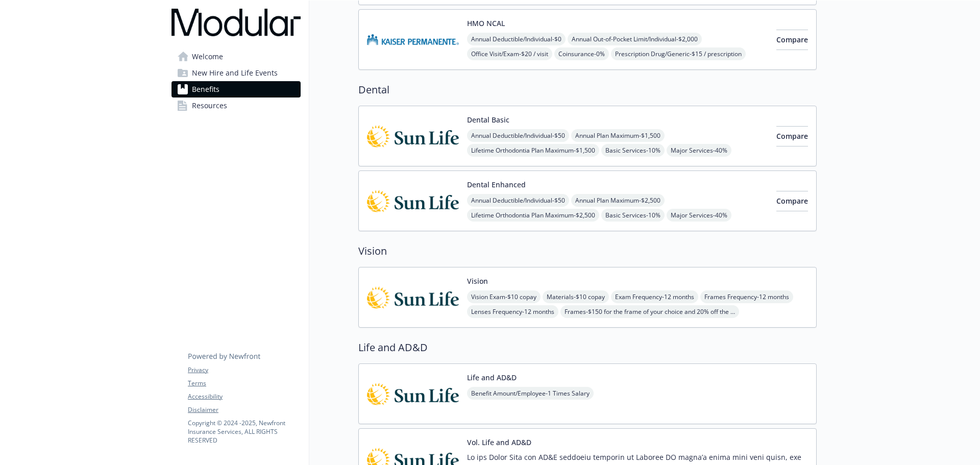 This screenshot has height=465, width=980. Describe the element at coordinates (244, 431) in the screenshot. I see `p: Copyright © 2024 - 2025 , Newfront Insurance Services, ALL RIGHTS RESERVED` at that location.